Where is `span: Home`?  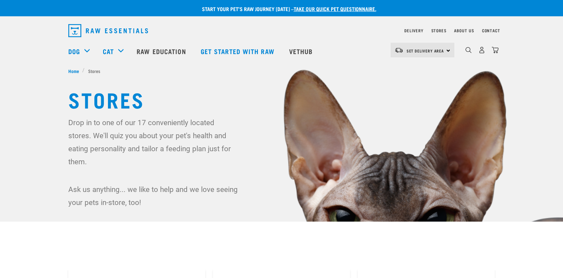 span: Home is located at coordinates (74, 71).